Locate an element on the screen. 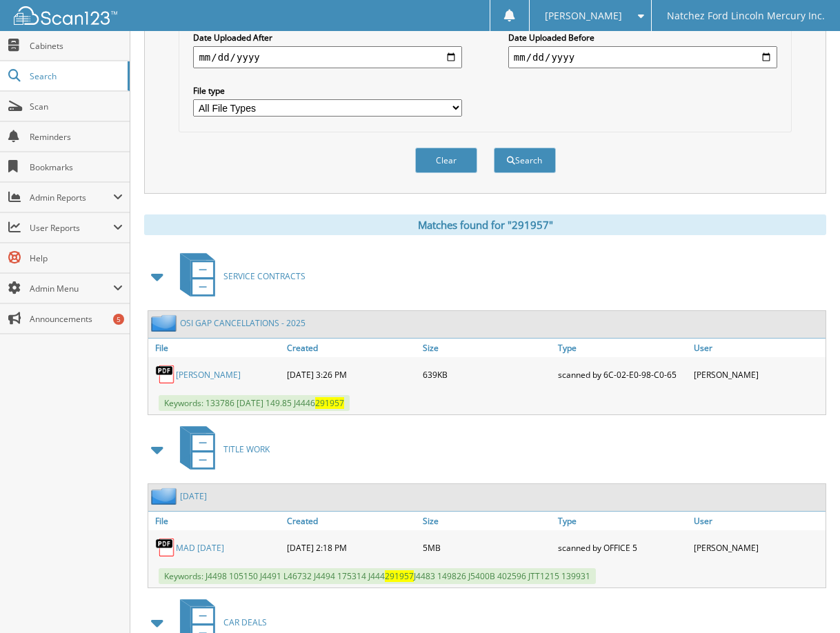 The height and width of the screenshot is (633, 840). label: Date Uploaded Before is located at coordinates (643, 37).